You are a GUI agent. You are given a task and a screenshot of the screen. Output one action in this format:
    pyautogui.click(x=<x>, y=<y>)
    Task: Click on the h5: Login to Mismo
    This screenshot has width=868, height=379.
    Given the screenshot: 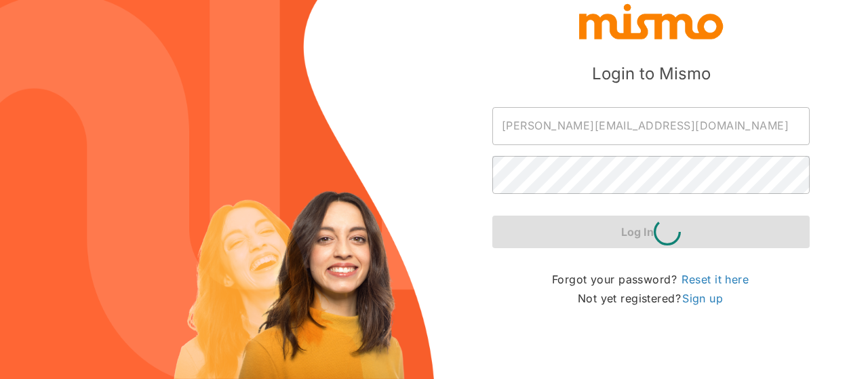 What is the action you would take?
    pyautogui.click(x=651, y=74)
    